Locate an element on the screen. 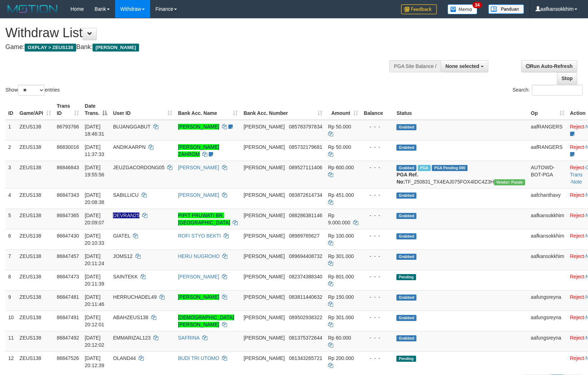 The image size is (588, 375). span: Copy 085732179681 to clipboard is located at coordinates (305, 147).